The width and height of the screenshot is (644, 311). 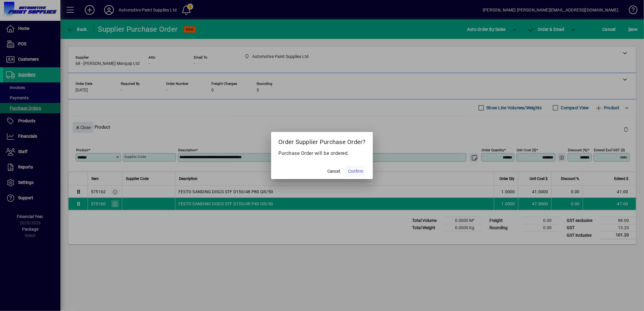 I want to click on p: Purchase Order will be ordered., so click(x=322, y=154).